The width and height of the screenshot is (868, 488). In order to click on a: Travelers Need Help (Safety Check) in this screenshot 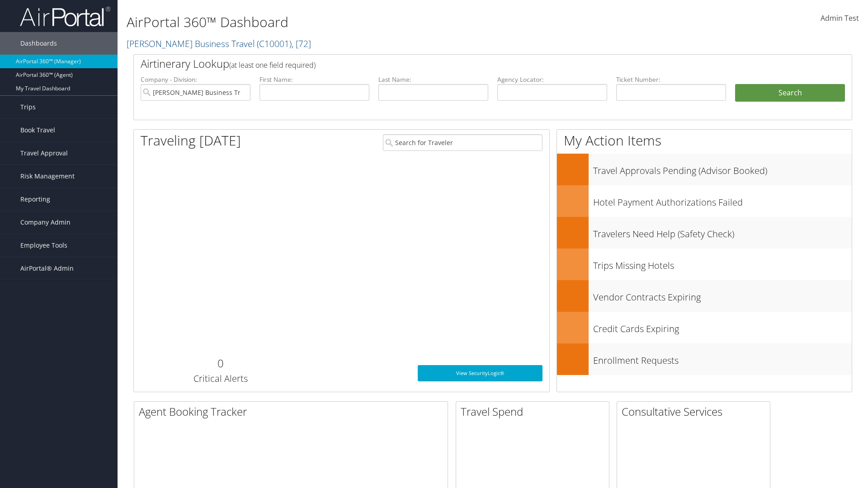, I will do `click(704, 233)`.